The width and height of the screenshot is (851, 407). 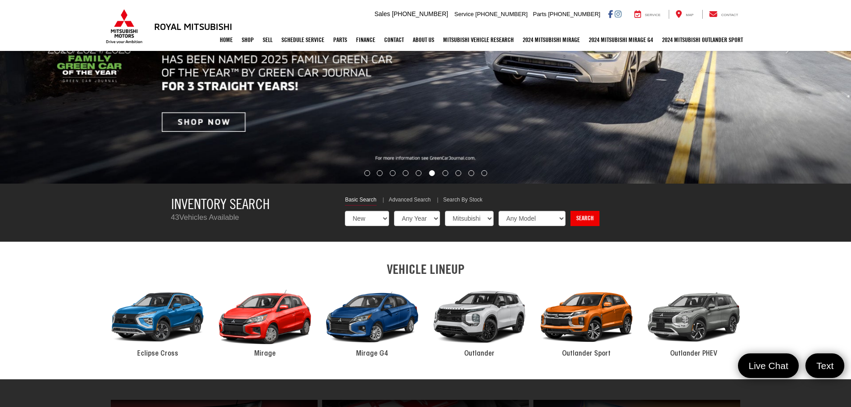 I want to click on a: 2024 Mitsubishi Eclipse Cross Eclipse Cross, so click(x=158, y=320).